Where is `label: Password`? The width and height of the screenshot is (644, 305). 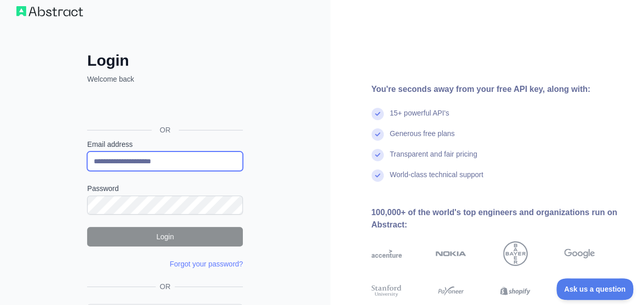
label: Password is located at coordinates (165, 188).